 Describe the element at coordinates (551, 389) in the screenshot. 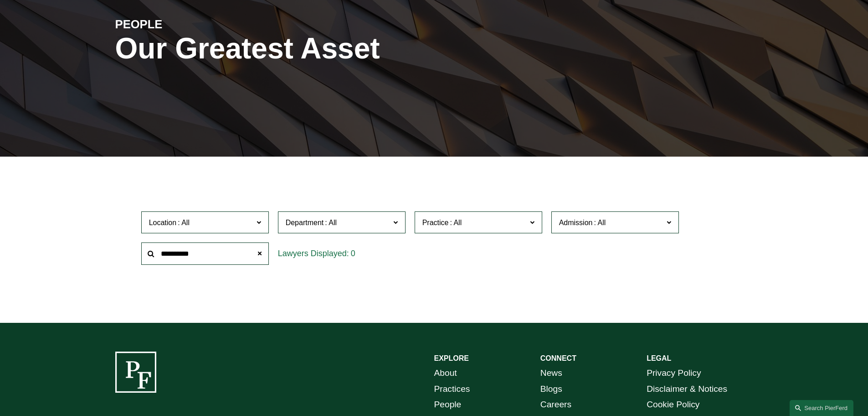

I see `a: Blogs` at that location.